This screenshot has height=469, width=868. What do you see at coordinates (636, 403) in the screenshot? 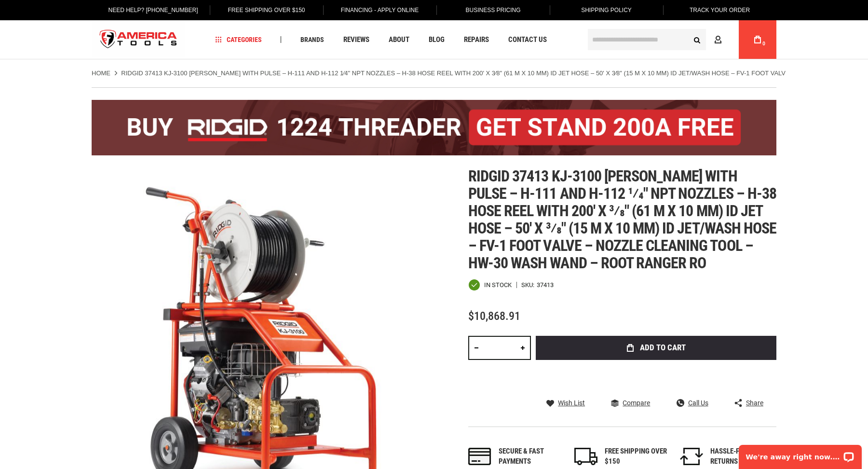
I see `span: Compare` at bounding box center [636, 403].